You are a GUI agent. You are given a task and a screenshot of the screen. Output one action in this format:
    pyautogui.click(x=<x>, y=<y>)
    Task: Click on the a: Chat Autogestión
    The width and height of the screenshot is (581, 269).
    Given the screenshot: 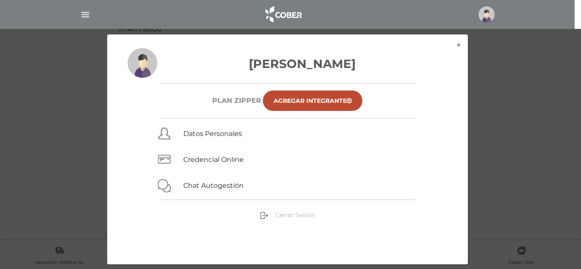 What is the action you would take?
    pyautogui.click(x=213, y=185)
    